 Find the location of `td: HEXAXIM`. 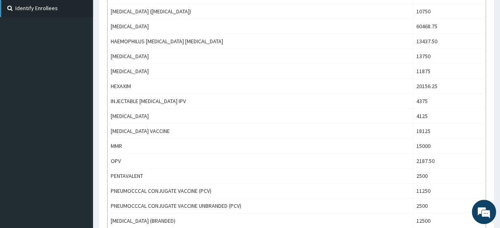

td: HEXAXIM is located at coordinates (260, 86).